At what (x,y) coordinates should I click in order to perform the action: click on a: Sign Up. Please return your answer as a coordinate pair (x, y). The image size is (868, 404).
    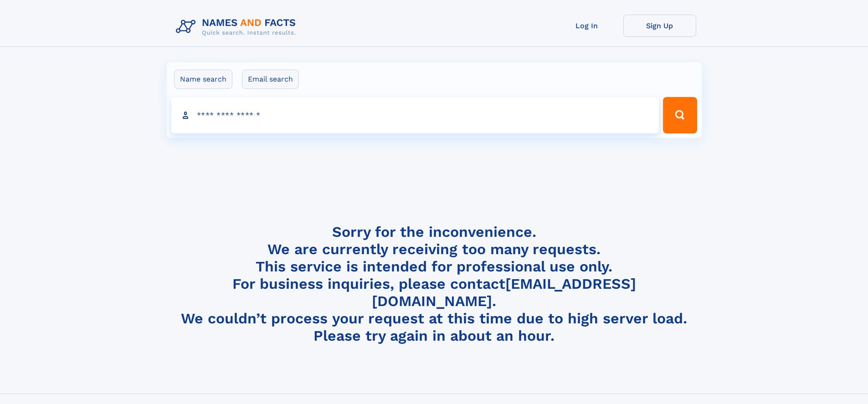
    Looking at the image, I should click on (660, 25).